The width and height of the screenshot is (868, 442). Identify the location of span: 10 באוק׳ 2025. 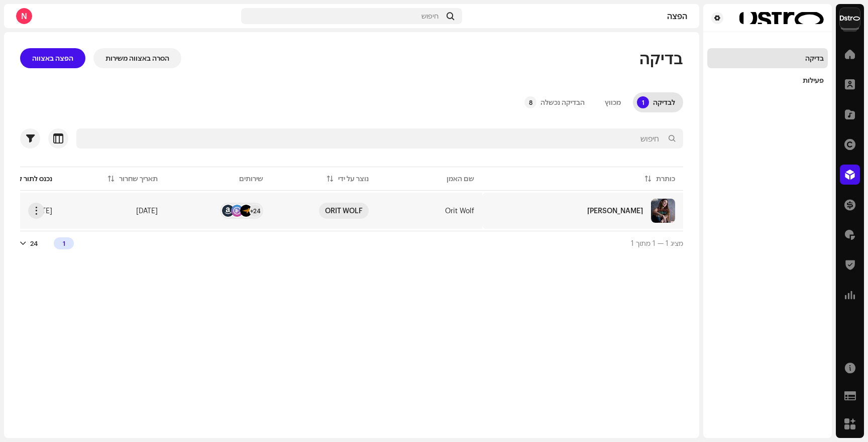
(146, 211).